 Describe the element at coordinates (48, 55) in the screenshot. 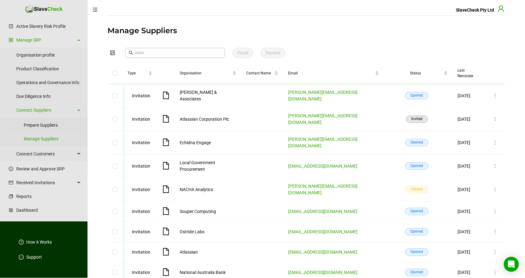

I see `a: Organisation profile` at that location.